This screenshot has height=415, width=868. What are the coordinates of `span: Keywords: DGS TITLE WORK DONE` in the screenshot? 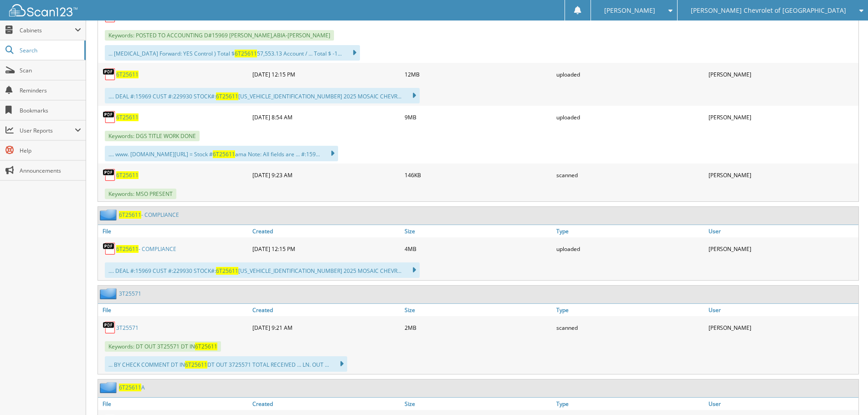 It's located at (152, 136).